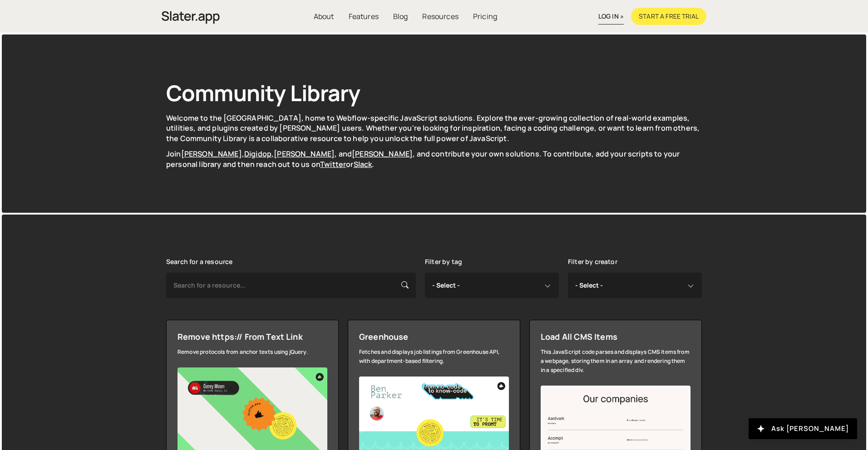  Describe the element at coordinates (323, 16) in the screenshot. I see `a: About` at that location.